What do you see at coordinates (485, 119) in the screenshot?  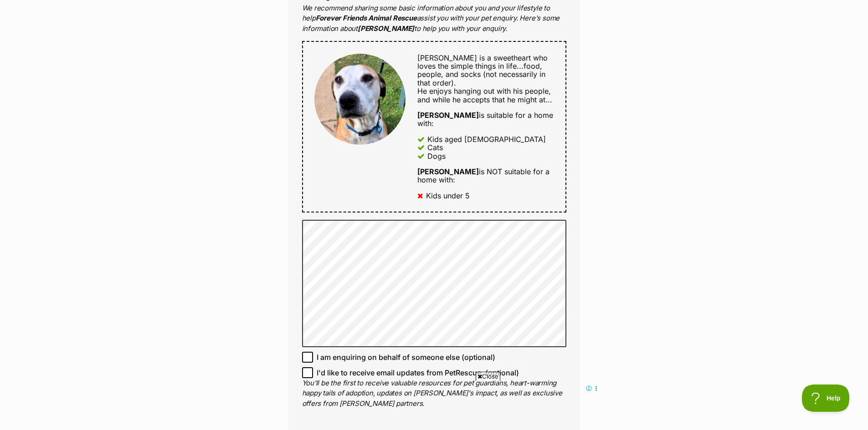 I see `div: is suitable for a home with:` at bounding box center [485, 119].